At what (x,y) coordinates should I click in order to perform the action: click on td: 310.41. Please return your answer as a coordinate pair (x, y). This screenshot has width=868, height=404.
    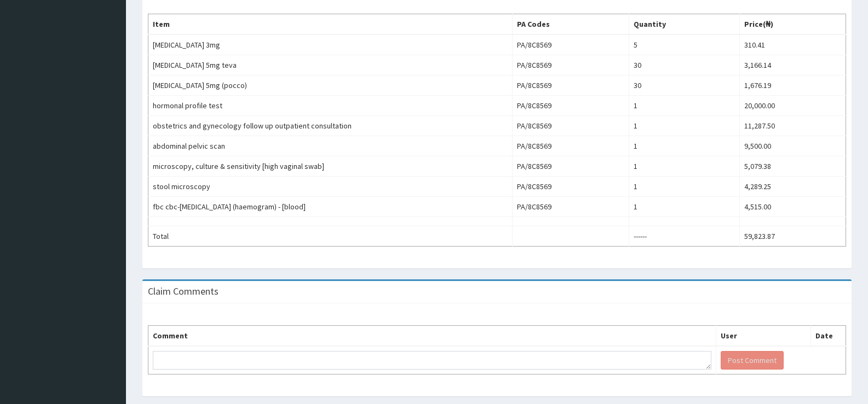
    Looking at the image, I should click on (793, 44).